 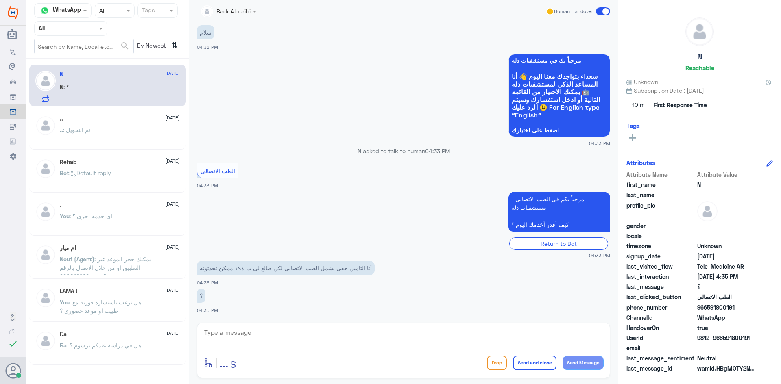 I want to click on span: 04:35 PM, so click(x=207, y=310).